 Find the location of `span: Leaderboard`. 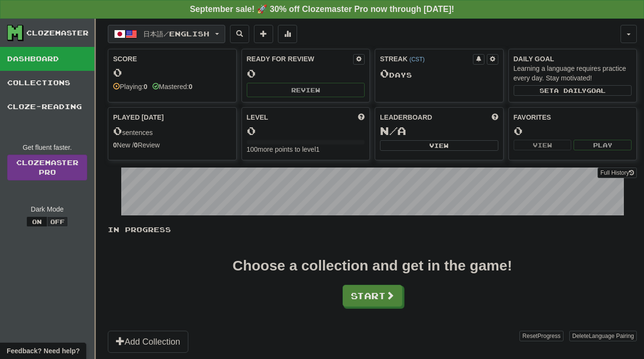

span: Leaderboard is located at coordinates (406, 118).